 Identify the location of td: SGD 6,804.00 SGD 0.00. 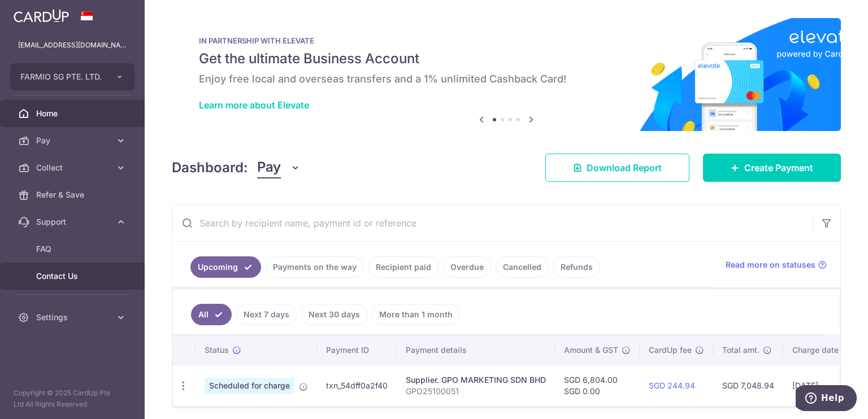
(597, 385).